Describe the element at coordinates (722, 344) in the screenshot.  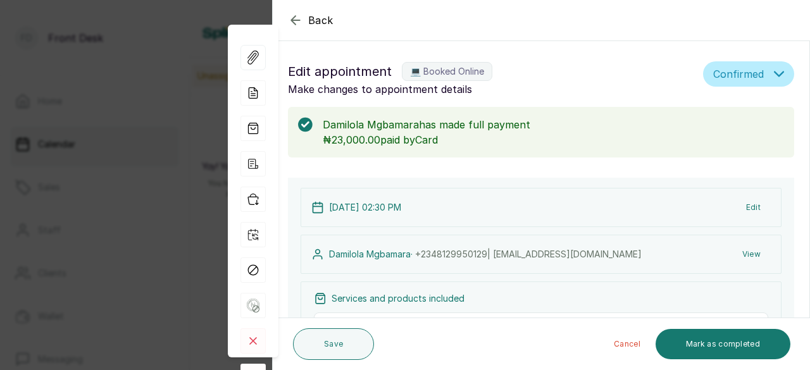
I see `button: Mark as completed` at that location.